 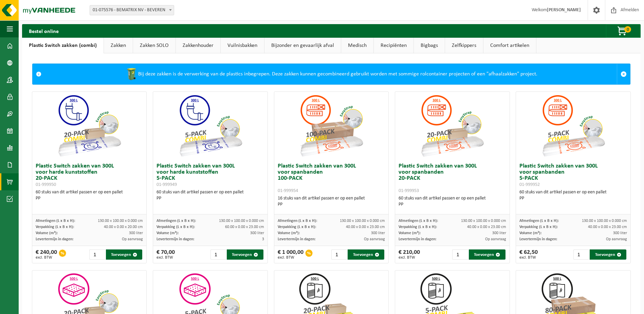 What do you see at coordinates (409, 191) in the screenshot?
I see `span: 01-999953` at bounding box center [409, 191].